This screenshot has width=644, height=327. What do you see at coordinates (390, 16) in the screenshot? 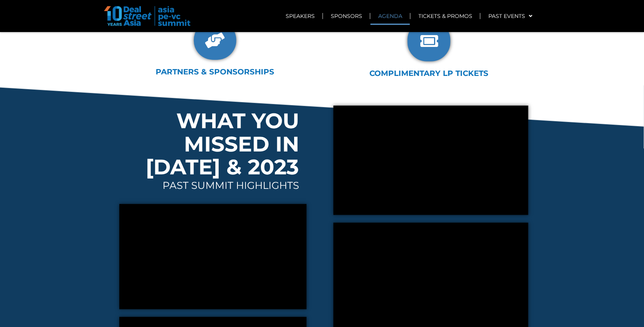
I see `a: AGENDA` at bounding box center [390, 16].